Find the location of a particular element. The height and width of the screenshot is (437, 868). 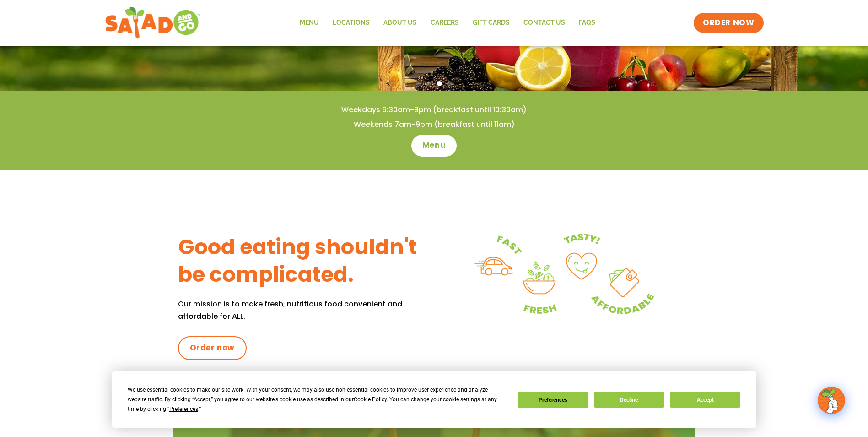

span: Go to slide 2 is located at coordinates (428, 83).